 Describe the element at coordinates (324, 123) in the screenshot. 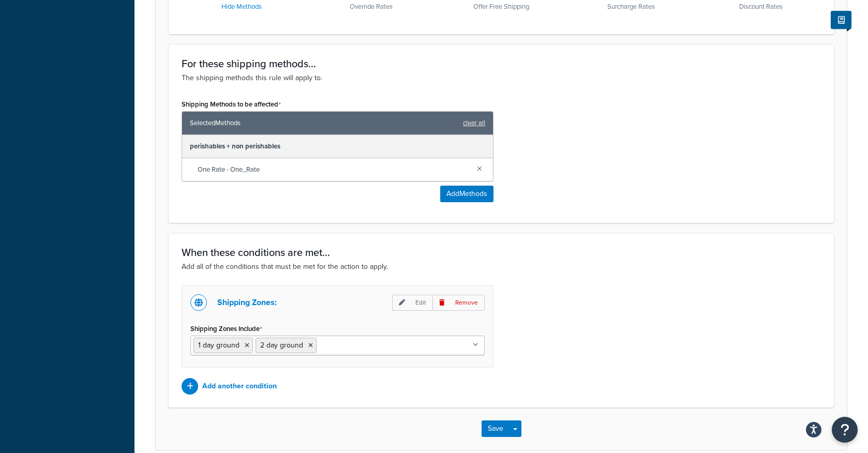

I see `span: Selected Methods` at that location.